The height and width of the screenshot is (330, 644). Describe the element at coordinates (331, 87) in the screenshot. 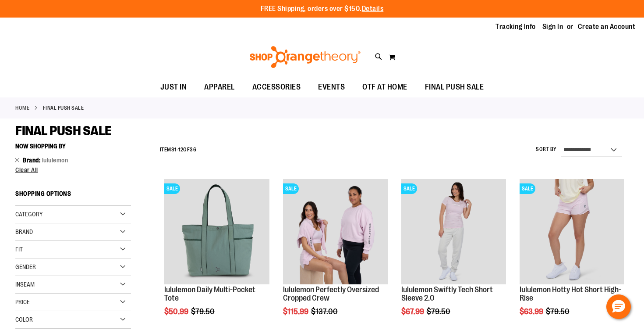

I see `span: EVENTS` at that location.